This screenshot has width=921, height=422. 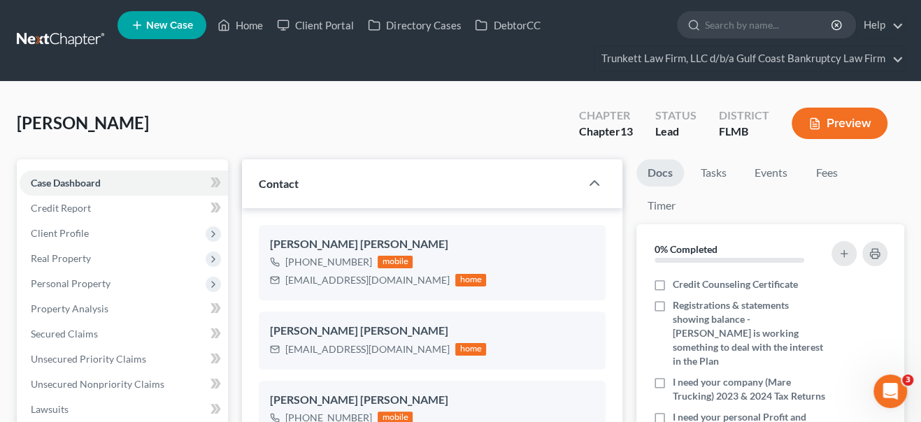 I want to click on div: Lead, so click(x=675, y=131).